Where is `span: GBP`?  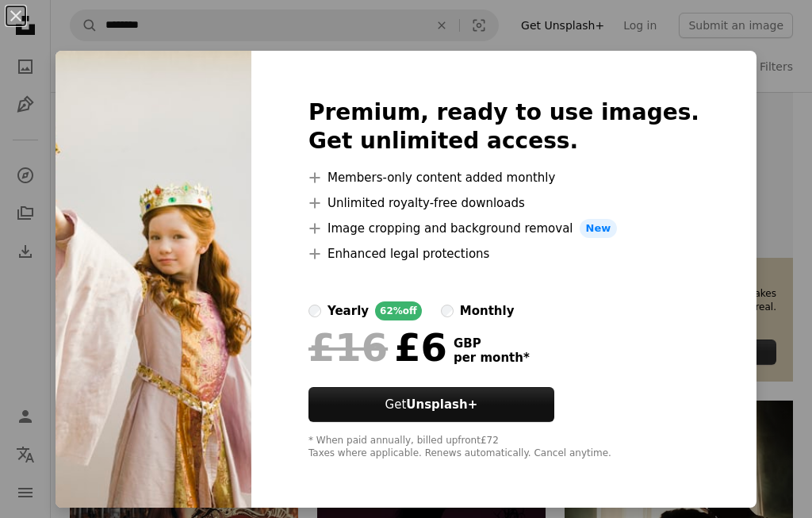
span: GBP is located at coordinates (492, 344).